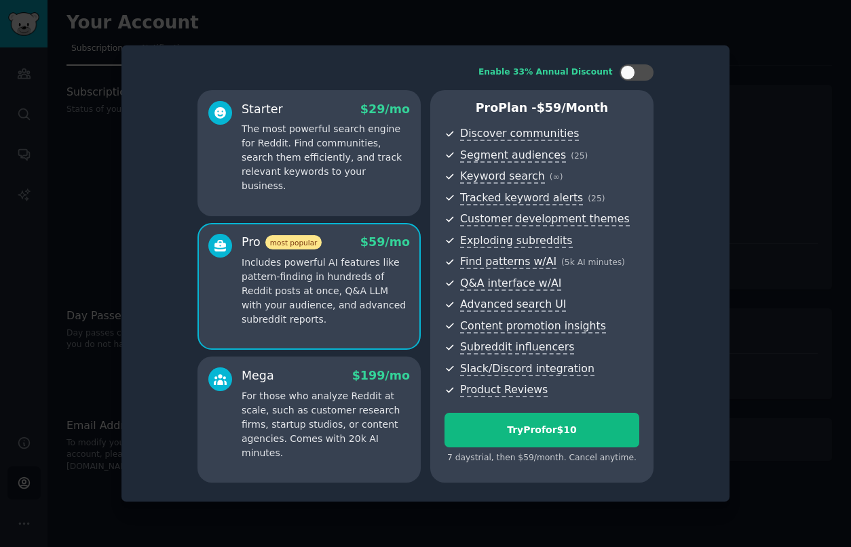 The width and height of the screenshot is (851, 547). Describe the element at coordinates (521, 198) in the screenshot. I see `span: Tracked keyword alerts` at that location.